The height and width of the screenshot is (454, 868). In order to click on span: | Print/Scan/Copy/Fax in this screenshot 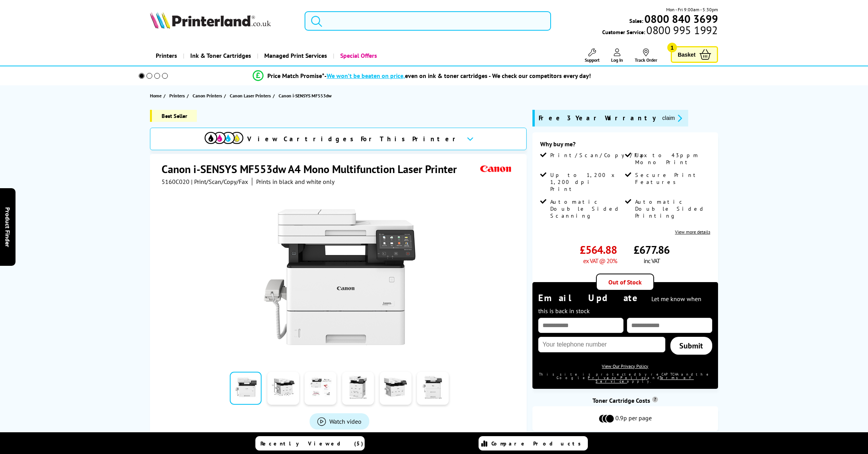, I will do `click(220, 182)`.